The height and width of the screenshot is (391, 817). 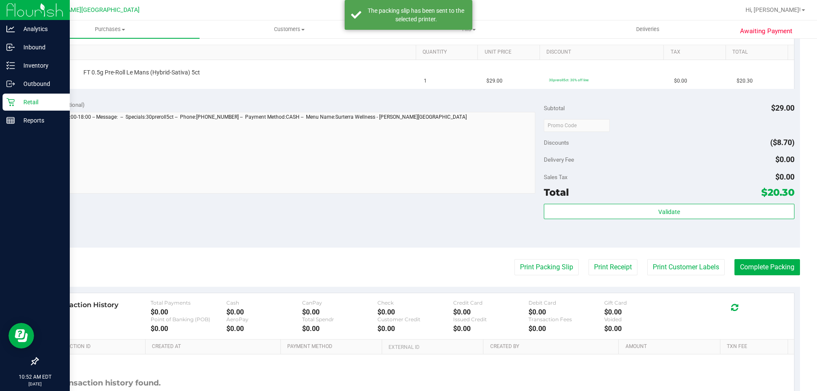 I want to click on span: 30preroll5ct: 30% off line, so click(x=568, y=80).